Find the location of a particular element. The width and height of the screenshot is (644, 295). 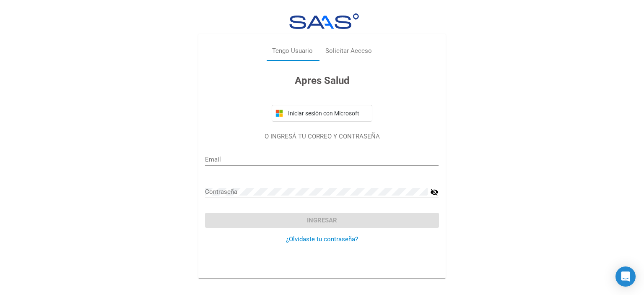

a: ¿Olvidaste tu contraseña? is located at coordinates (322, 239).